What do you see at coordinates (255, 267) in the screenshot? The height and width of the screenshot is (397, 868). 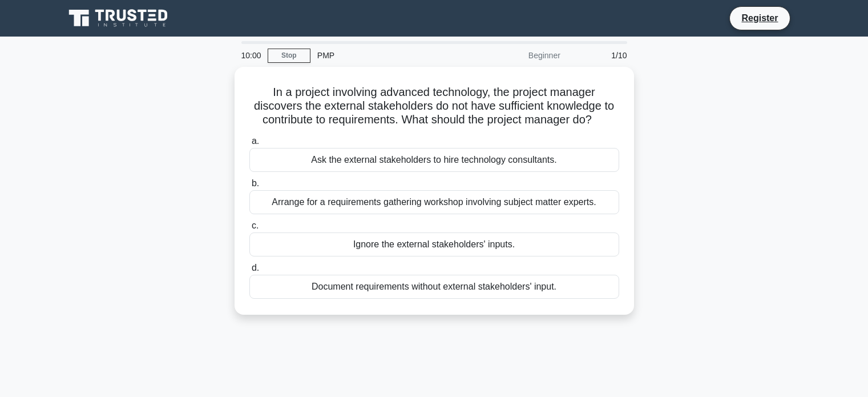 I see `span: d.` at bounding box center [255, 267].